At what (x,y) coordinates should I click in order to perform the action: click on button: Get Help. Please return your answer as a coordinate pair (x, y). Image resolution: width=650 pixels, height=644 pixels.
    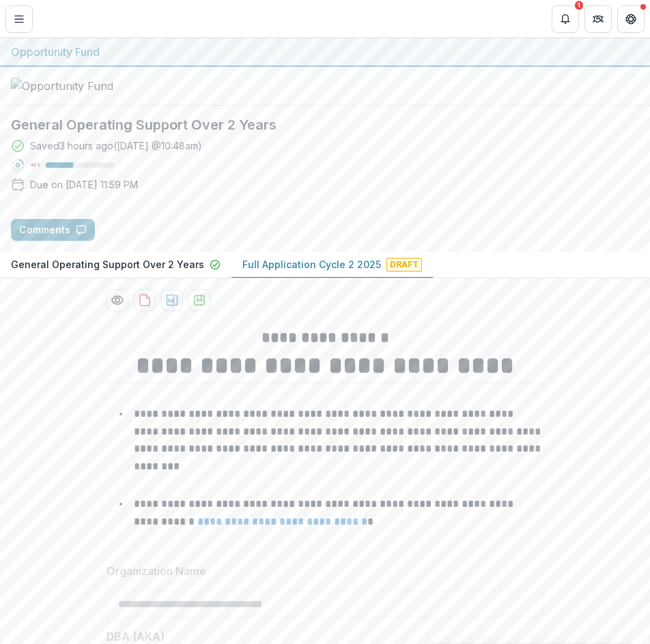
    Looking at the image, I should click on (630, 19).